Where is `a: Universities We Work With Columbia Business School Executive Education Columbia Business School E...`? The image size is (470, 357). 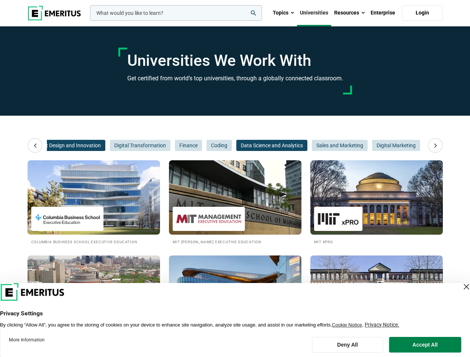
a: Universities We Work With Columbia Business School Executive Education Columbia Business School E... is located at coordinates (94, 202).